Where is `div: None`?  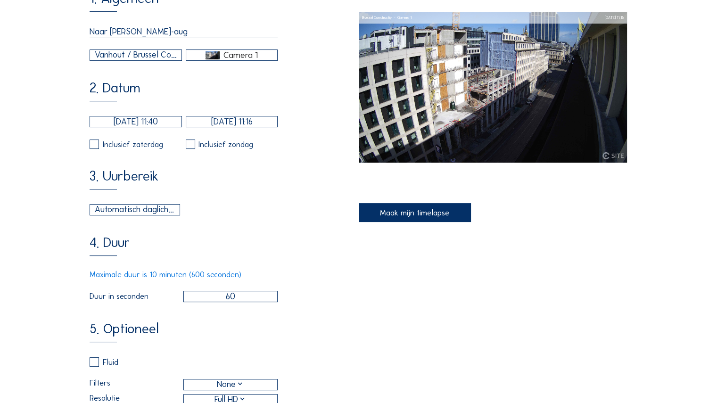
div: None is located at coordinates (230, 384).